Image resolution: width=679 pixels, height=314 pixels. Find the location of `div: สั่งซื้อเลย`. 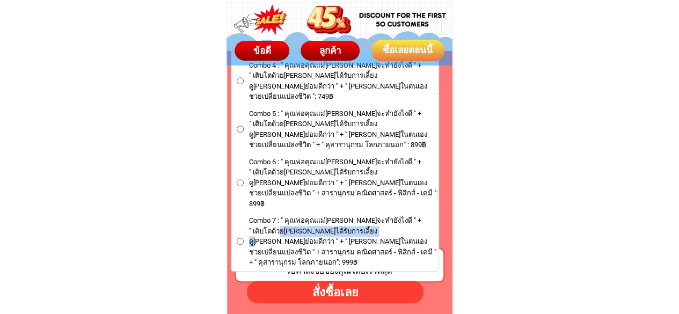

div: สั่งซื้อเลย is located at coordinates (335, 292).